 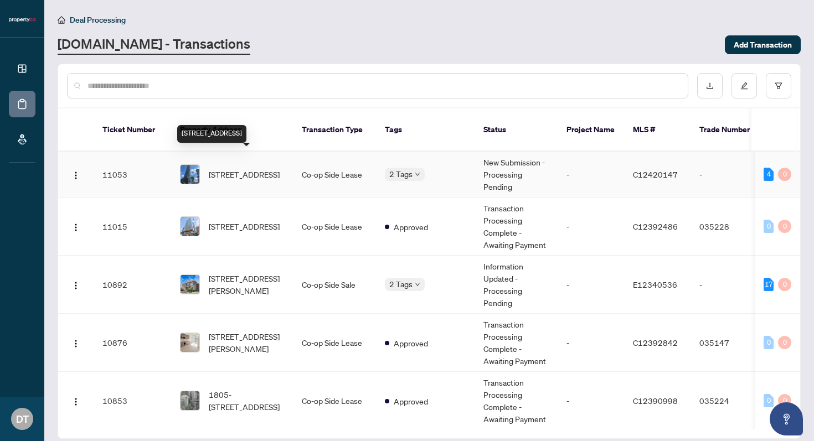 What do you see at coordinates (516, 285) in the screenshot?
I see `td: Information Updated - Processing Pending` at bounding box center [516, 285].